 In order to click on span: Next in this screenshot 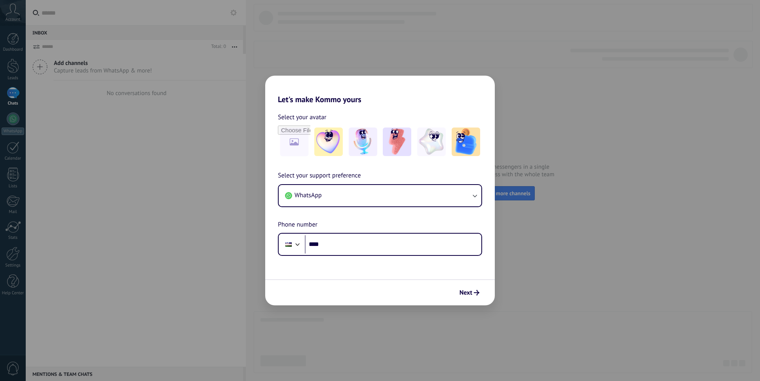, I will do `click(466, 293)`.